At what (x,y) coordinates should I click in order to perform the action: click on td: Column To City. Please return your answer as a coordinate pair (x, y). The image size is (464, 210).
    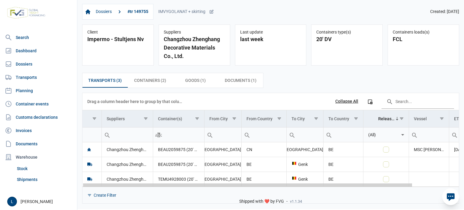
    Looking at the image, I should click on (305, 119).